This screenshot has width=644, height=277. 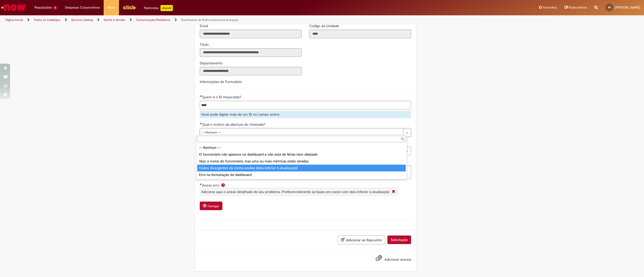 I want to click on div: Dados divergentes da minha análise (data inferior à atualização), so click(x=302, y=168).